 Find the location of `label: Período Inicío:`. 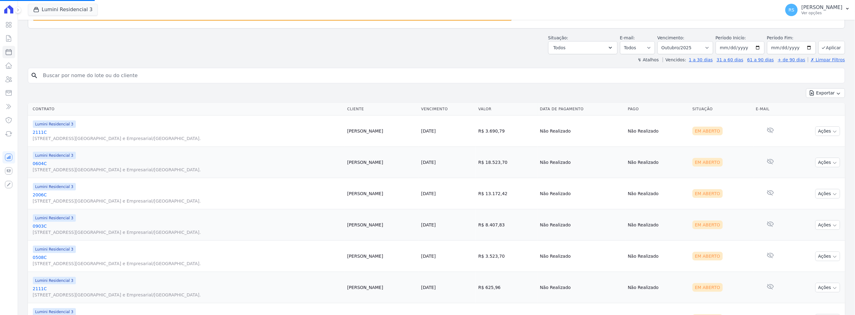

label: Período Inicío: is located at coordinates (731, 38).